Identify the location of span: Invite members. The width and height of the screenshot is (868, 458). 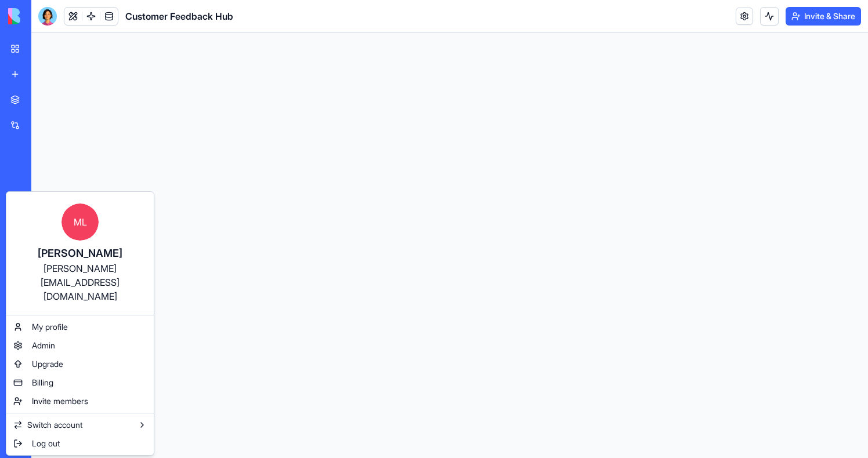
(60, 401).